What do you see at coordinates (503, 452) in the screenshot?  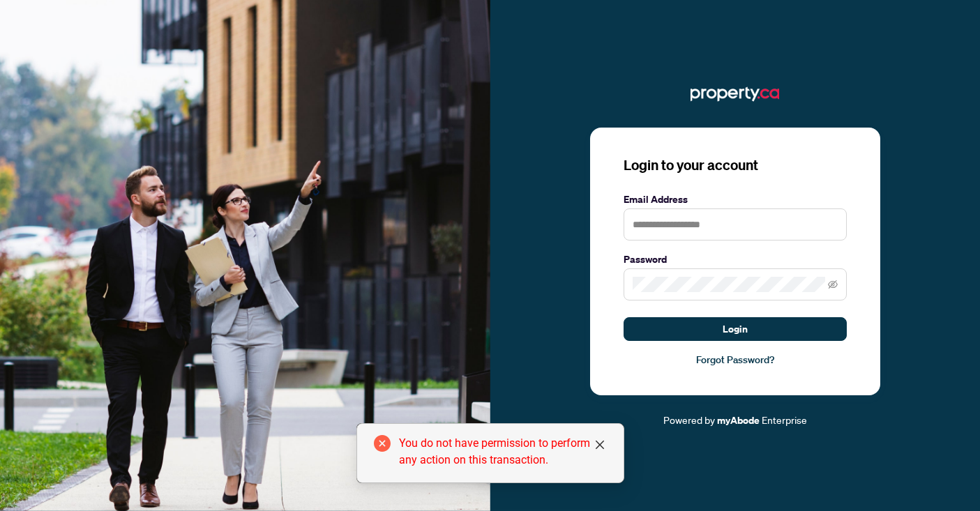 I see `div: You do not have permission to perform any action on this transaction.` at bounding box center [503, 452].